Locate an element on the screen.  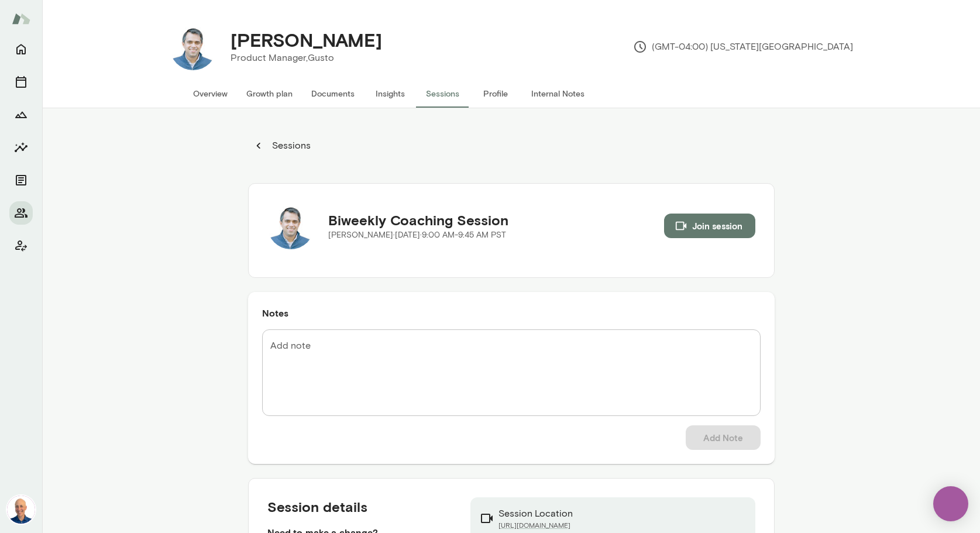
h5: Session details is located at coordinates (360, 506).